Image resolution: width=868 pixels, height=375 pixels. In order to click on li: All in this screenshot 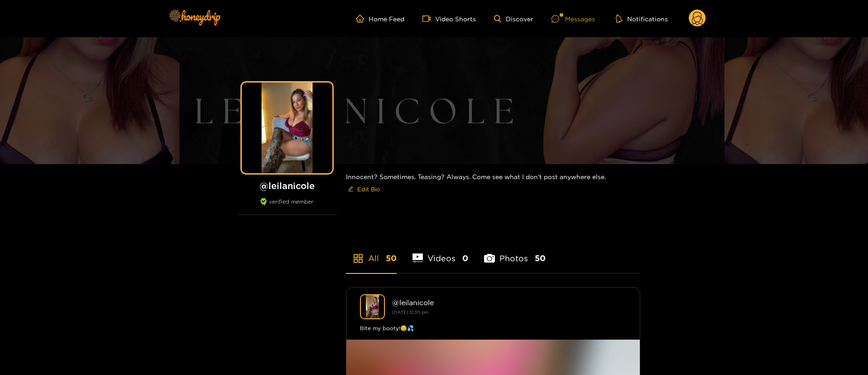, I will do `click(371, 253)`.